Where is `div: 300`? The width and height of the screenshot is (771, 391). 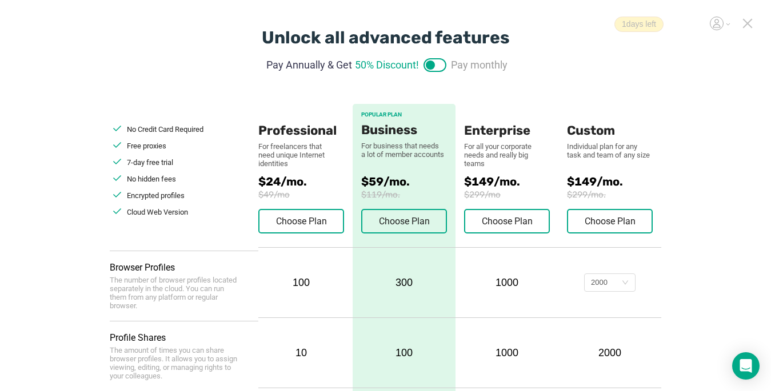 div: 300 is located at coordinates (404, 283).